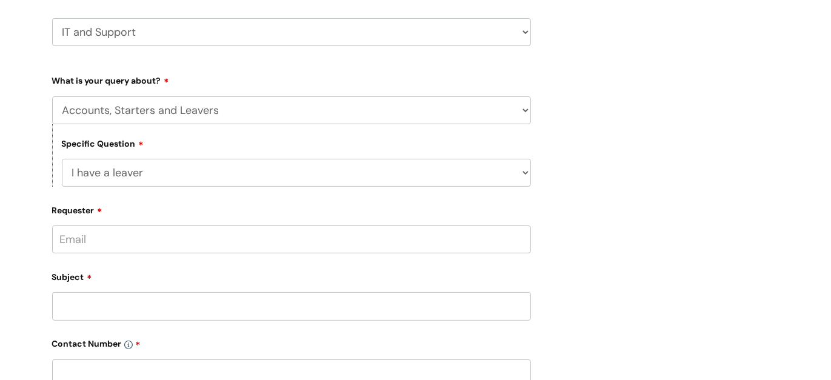  Describe the element at coordinates (291, 208) in the screenshot. I see `label: Requester` at that location.